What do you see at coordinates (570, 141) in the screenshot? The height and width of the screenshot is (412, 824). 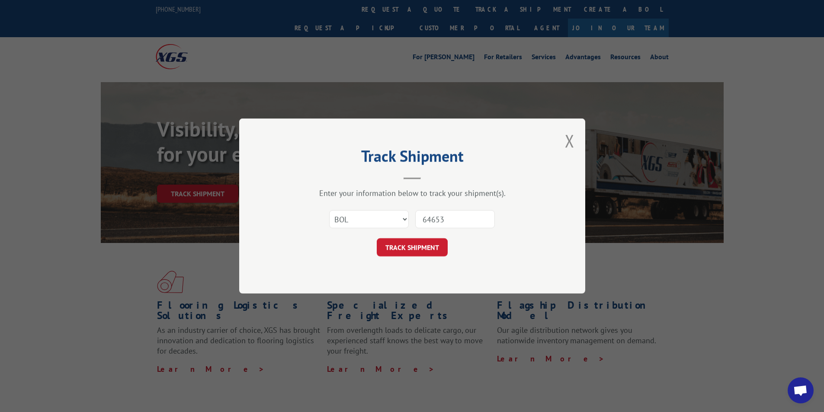 I see `button: Close modal` at bounding box center [570, 141].